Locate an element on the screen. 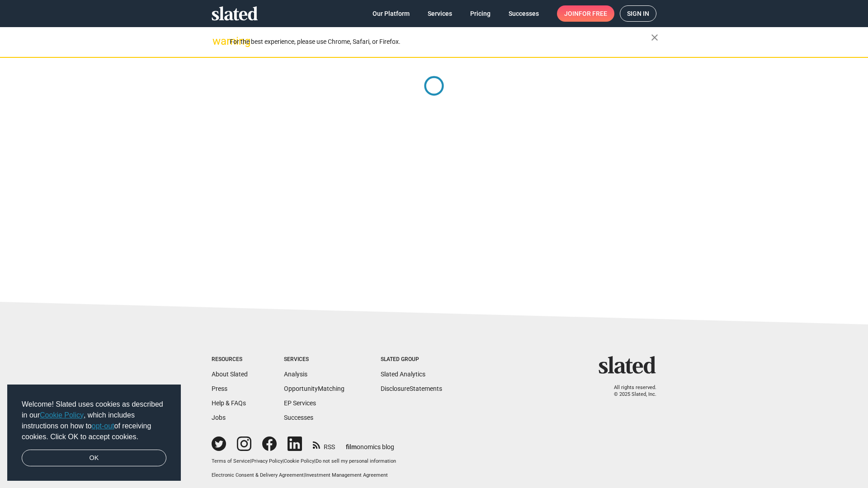 This screenshot has height=488, width=868. a: Press is located at coordinates (219, 389).